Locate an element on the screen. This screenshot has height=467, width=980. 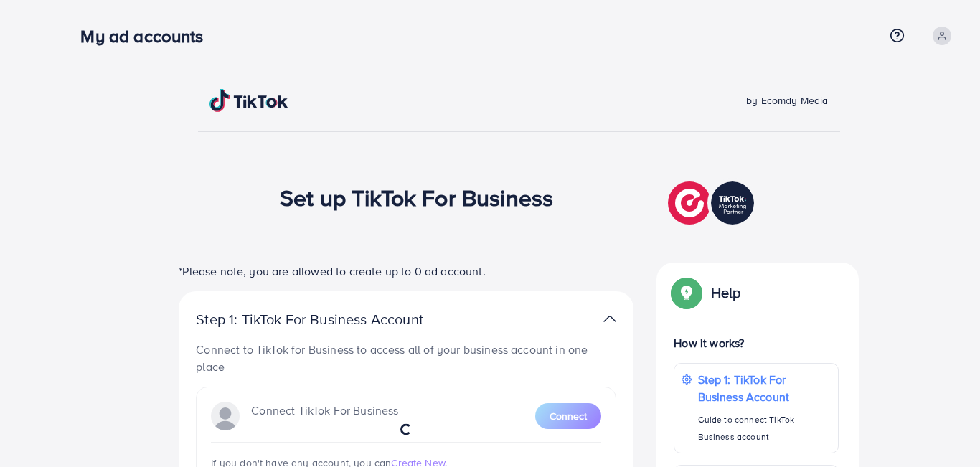
span: by Ecomdy Media is located at coordinates (787, 101).